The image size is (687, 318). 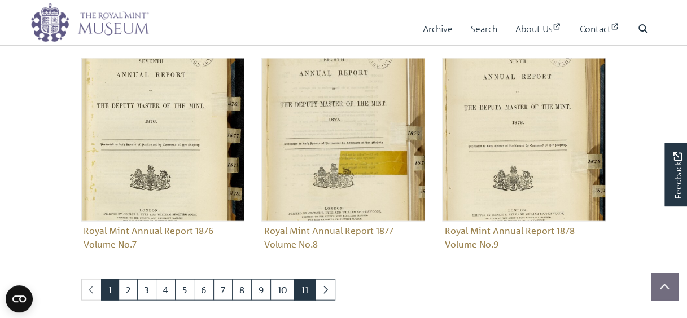 I want to click on a: Goto page 6, so click(x=204, y=290).